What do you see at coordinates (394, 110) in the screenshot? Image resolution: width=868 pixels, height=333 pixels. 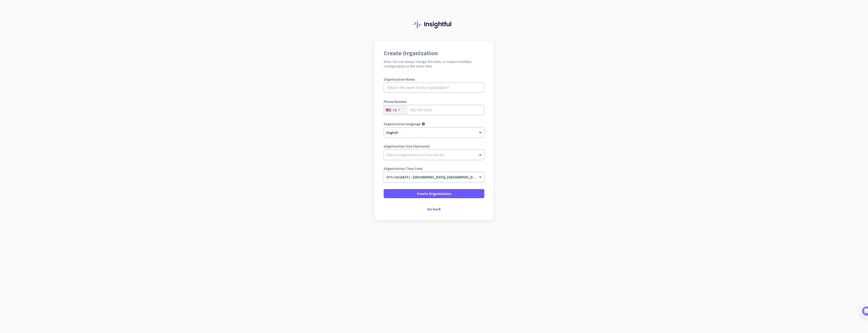 I see `div: +1` at bounding box center [394, 110].